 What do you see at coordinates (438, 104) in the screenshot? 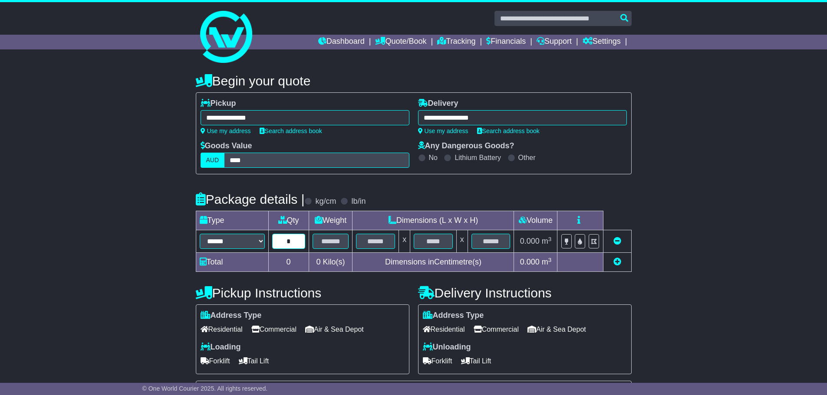
I see `label: Delivery` at bounding box center [438, 104].